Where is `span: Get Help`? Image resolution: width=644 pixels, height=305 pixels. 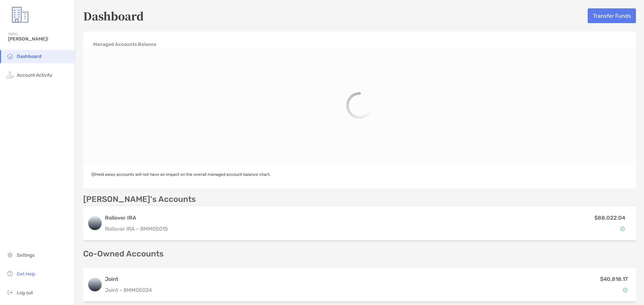 span: Get Help is located at coordinates (26, 274).